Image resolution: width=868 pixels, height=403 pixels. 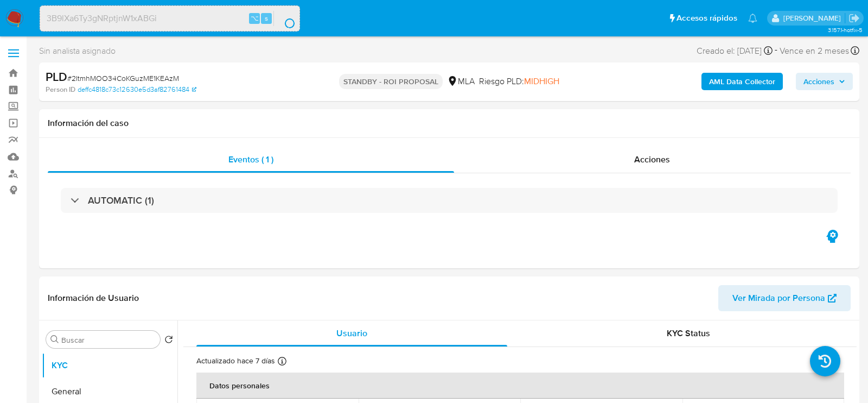 What do you see at coordinates (824, 82) in the screenshot?
I see `button: Acciones` at bounding box center [824, 82].